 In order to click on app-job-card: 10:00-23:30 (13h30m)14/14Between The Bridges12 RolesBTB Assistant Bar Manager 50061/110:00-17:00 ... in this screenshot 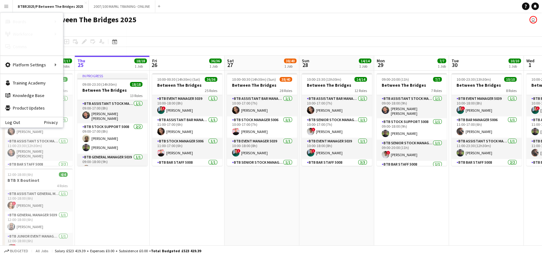, I will do `click(337, 120)`.